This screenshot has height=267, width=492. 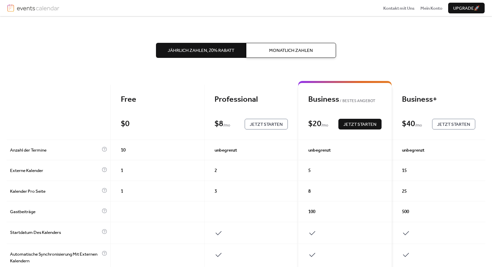 I want to click on span: 500, so click(x=406, y=212).